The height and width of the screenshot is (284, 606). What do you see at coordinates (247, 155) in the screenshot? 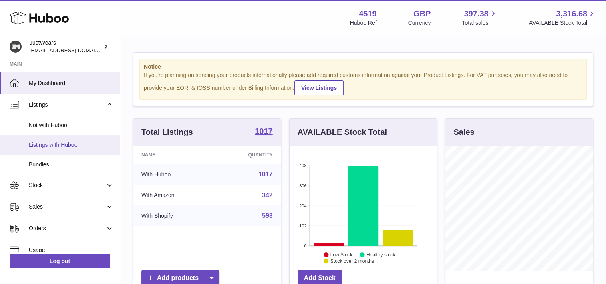
I see `th: Quantity` at bounding box center [247, 155].